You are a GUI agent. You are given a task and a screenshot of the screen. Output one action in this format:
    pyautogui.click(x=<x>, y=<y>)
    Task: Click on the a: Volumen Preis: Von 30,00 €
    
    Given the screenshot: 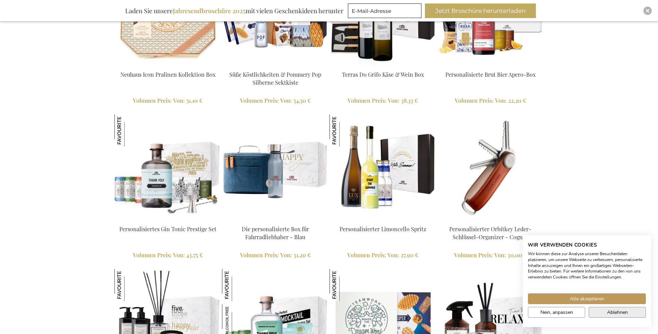 What is the action you would take?
    pyautogui.click(x=490, y=255)
    